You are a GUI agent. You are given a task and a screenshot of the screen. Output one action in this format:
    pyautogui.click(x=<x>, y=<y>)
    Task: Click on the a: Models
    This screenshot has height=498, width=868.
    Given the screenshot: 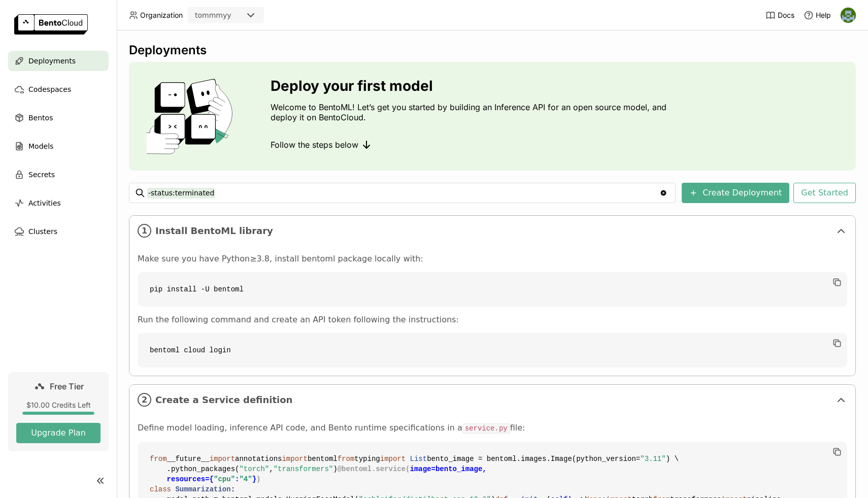 What is the action you would take?
    pyautogui.click(x=58, y=147)
    